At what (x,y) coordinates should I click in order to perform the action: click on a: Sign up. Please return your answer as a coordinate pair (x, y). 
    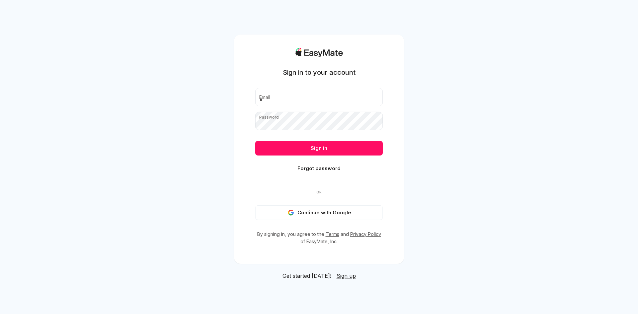
    Looking at the image, I should click on (346, 276).